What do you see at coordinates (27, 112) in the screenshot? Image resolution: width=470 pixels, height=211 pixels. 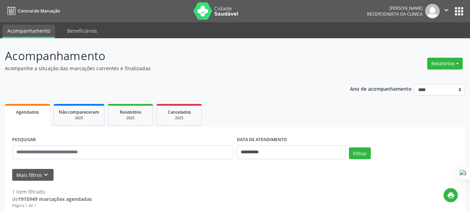 I see `span: Agendados` at bounding box center [27, 112].